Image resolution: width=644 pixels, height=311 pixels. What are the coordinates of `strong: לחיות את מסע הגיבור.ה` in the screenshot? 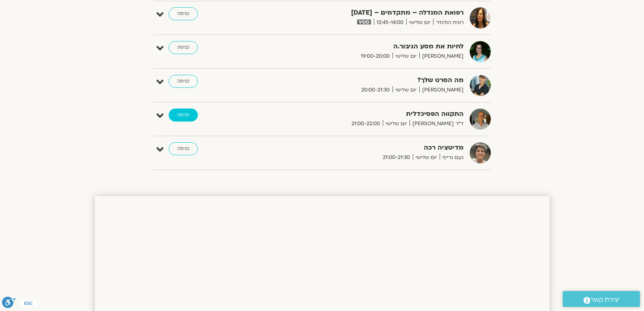 It's located at (364, 46).